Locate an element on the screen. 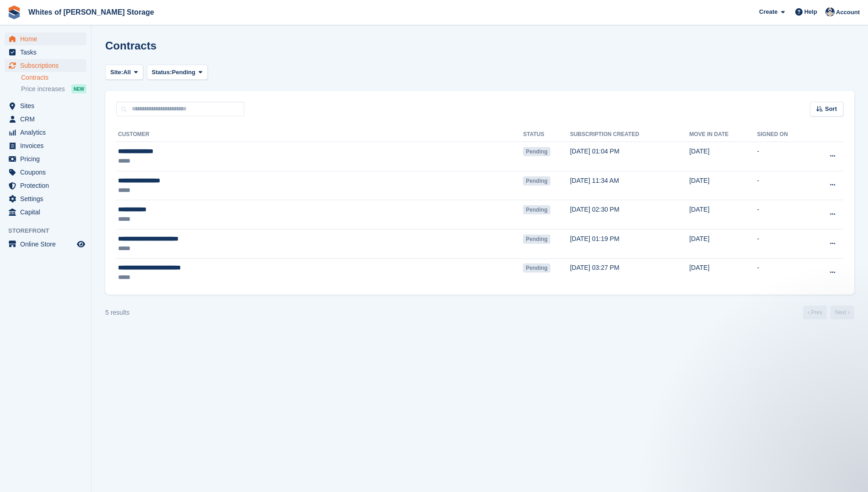  span: Account is located at coordinates (848, 12).